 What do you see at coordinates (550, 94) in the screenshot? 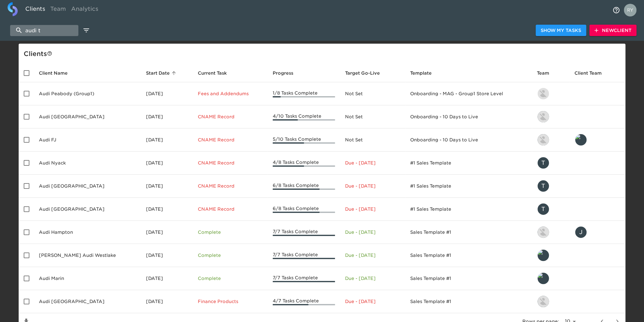
I see `div: nikko.foster@roadster.com` at bounding box center [550, 94].